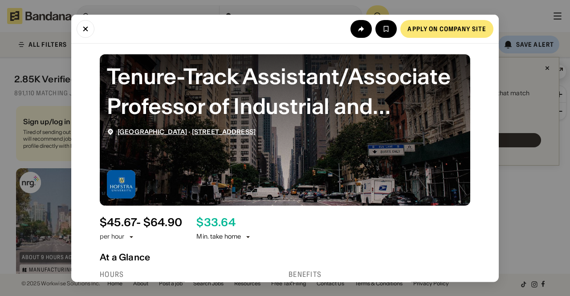  I want to click on div: Health insurance, so click(328, 284).